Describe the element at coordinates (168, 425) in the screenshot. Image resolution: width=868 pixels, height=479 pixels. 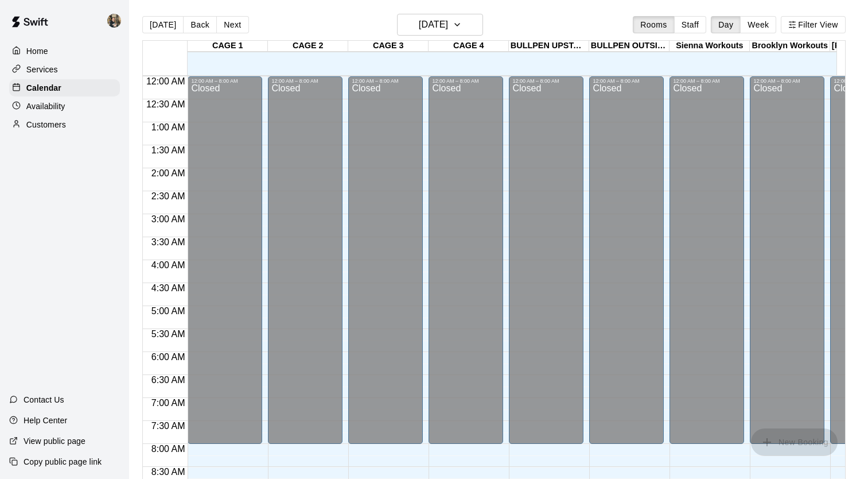
I see `span: 7:30 AM` at that location.